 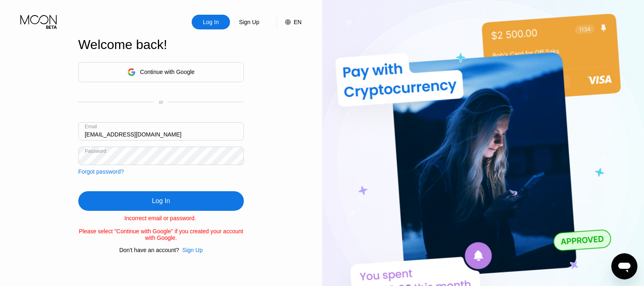 I want to click on div: Password, so click(x=96, y=151).